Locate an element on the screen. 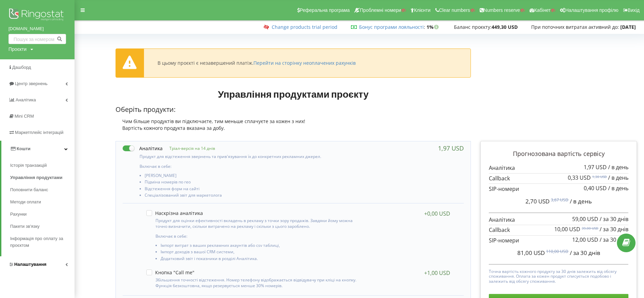 The height and width of the screenshot is (298, 644). span: 1,97 USD is located at coordinates (595, 167).